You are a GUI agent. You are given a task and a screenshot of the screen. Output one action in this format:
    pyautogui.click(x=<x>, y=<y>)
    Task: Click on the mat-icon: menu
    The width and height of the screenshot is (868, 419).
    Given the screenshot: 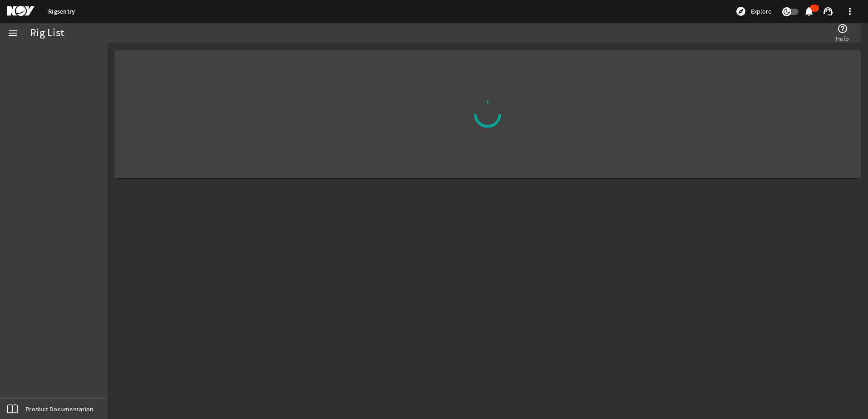 What is the action you would take?
    pyautogui.click(x=12, y=33)
    